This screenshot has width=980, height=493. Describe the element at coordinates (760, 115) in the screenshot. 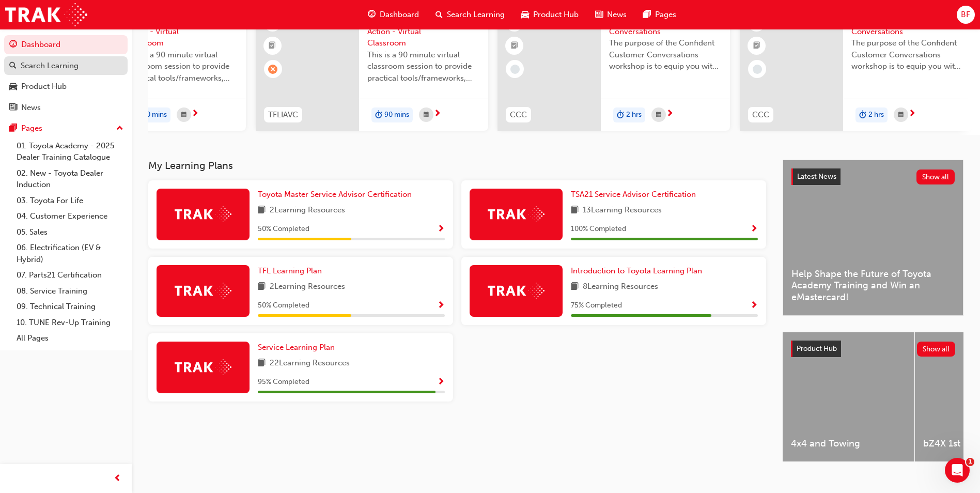

I see `span: CCC` at that location.